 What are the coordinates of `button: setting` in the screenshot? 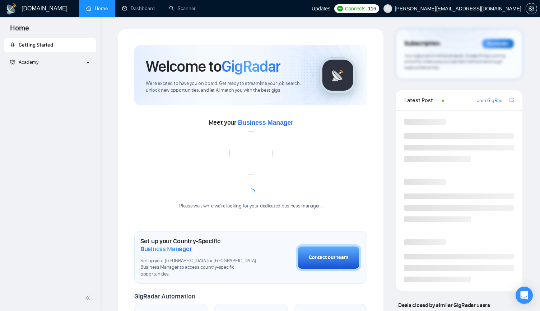 It's located at (531, 9).